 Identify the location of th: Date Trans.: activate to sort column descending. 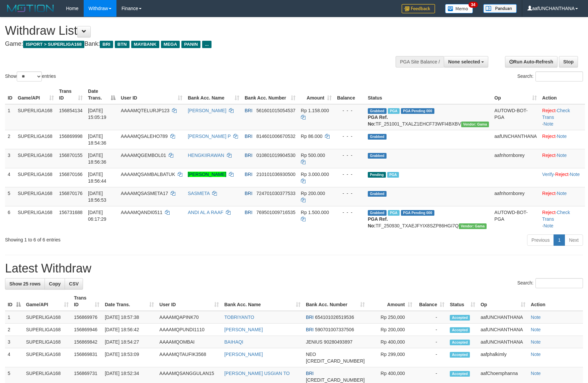
(101, 94).